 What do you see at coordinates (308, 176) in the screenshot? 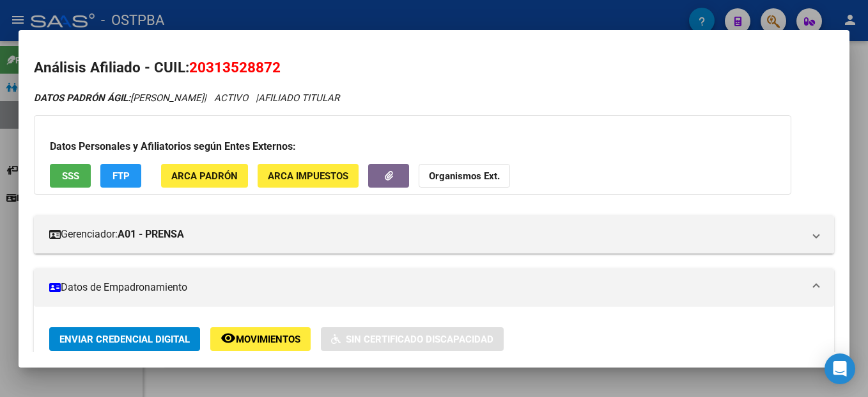
I see `span: ARCA Impuestos` at bounding box center [308, 176].